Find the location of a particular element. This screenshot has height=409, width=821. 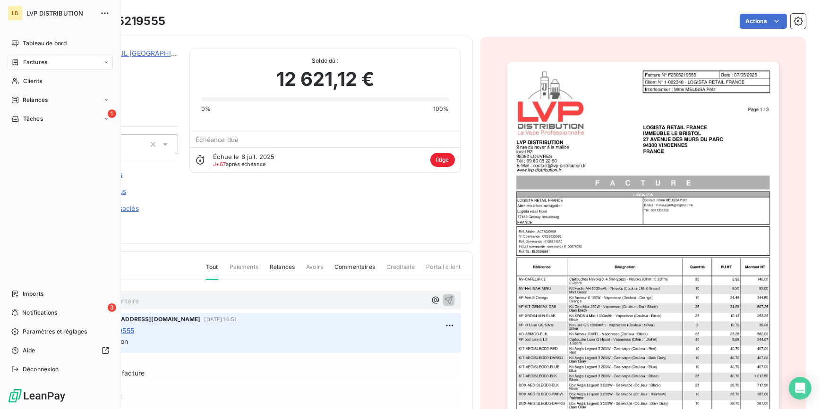

span: Déconnexion is located at coordinates (41, 370).